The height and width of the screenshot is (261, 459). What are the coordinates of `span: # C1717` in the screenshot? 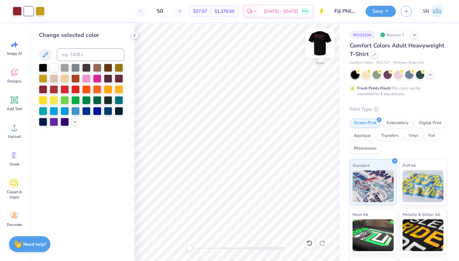 It's located at (383, 63).